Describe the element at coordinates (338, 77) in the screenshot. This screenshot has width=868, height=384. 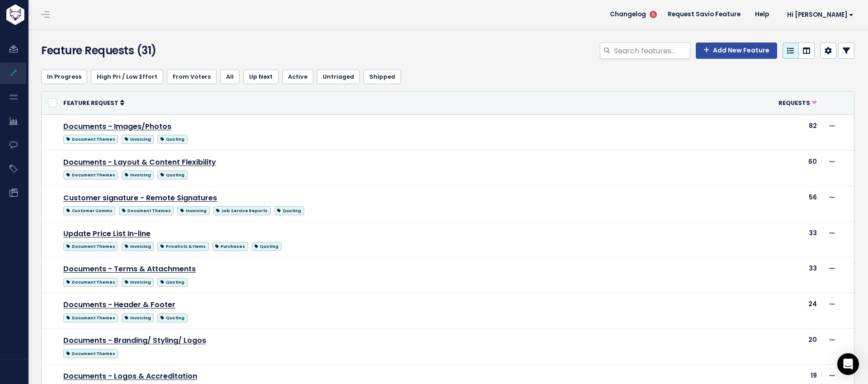
I see `a: Untriaged` at that location.